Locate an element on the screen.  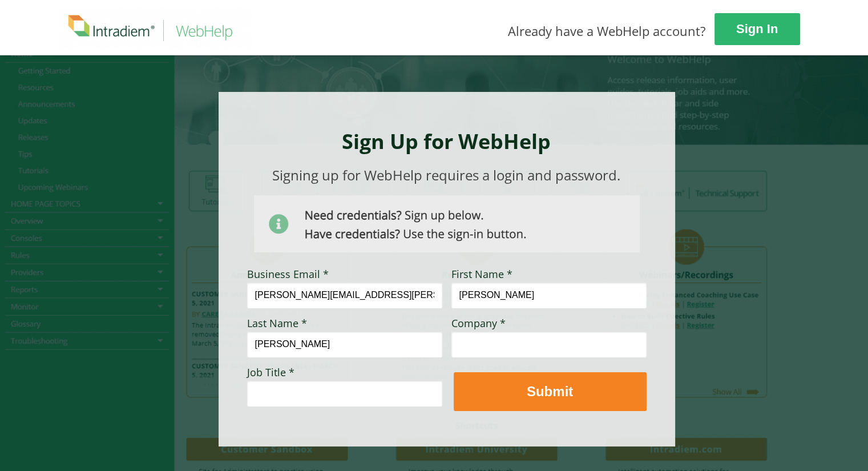
strong: Sign In is located at coordinates (756, 28).